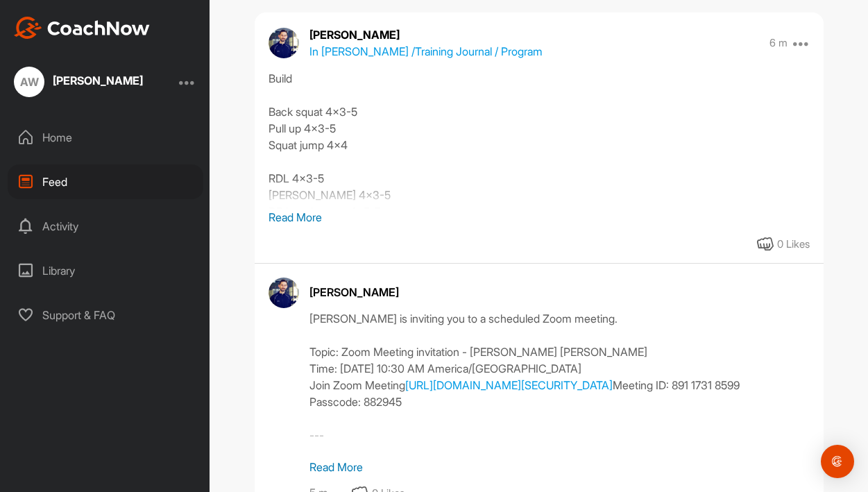 Image resolution: width=868 pixels, height=492 pixels. I want to click on div: Support & FAQ, so click(105, 315).